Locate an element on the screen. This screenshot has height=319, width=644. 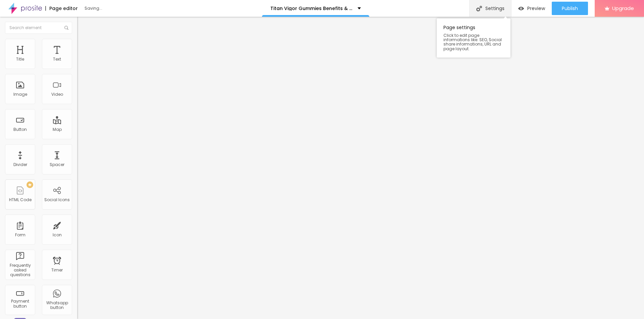
span: Publish is located at coordinates (570, 8).